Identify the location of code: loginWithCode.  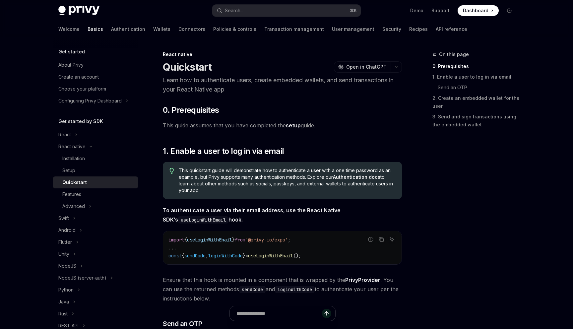
(295, 289).